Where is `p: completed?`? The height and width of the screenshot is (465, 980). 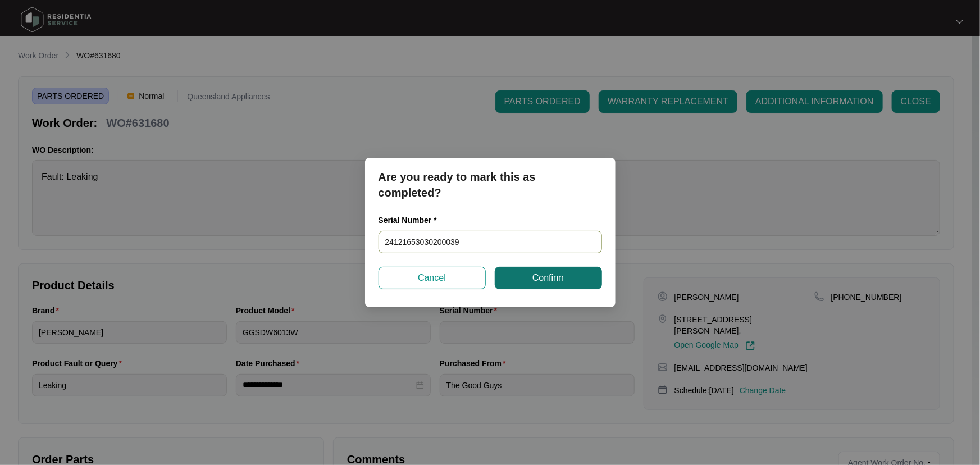
p: completed? is located at coordinates (490, 193).